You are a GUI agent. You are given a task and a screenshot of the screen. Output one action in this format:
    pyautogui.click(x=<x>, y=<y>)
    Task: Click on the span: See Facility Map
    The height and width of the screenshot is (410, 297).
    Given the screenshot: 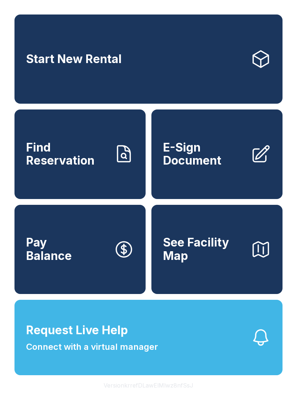 What is the action you would take?
    pyautogui.click(x=204, y=249)
    